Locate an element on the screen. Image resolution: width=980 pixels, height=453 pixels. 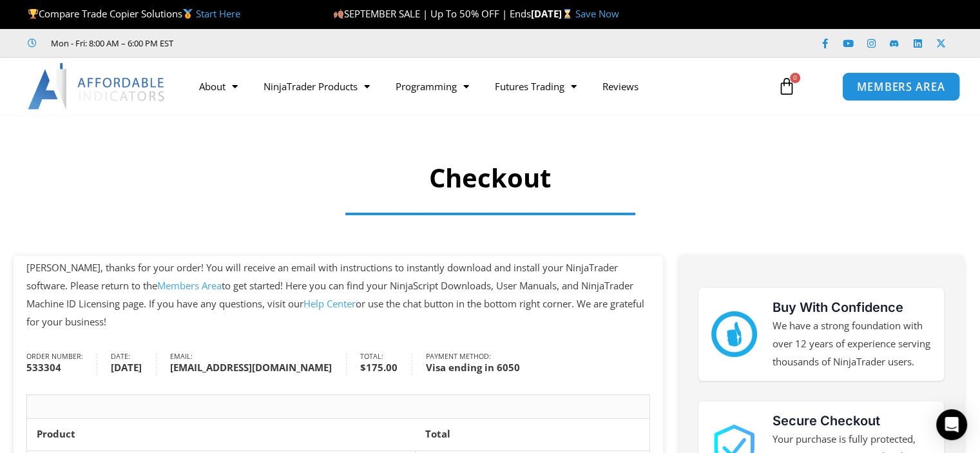
th: Total is located at coordinates (533, 434).